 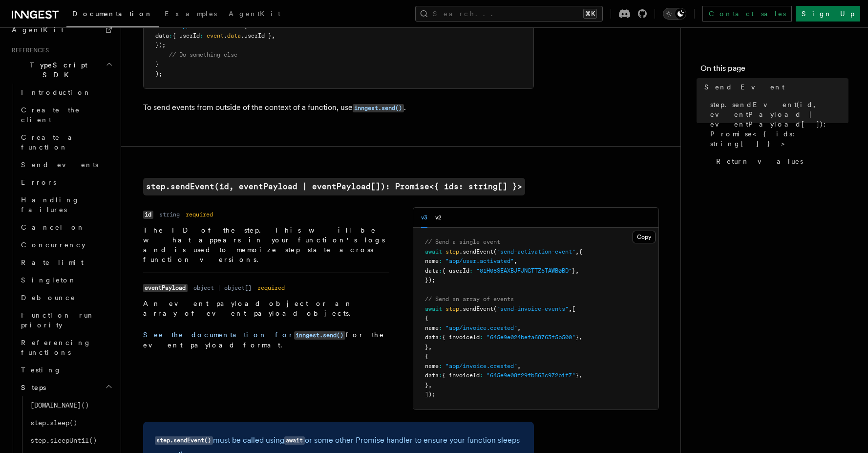 I want to click on a: Return values, so click(x=780, y=161).